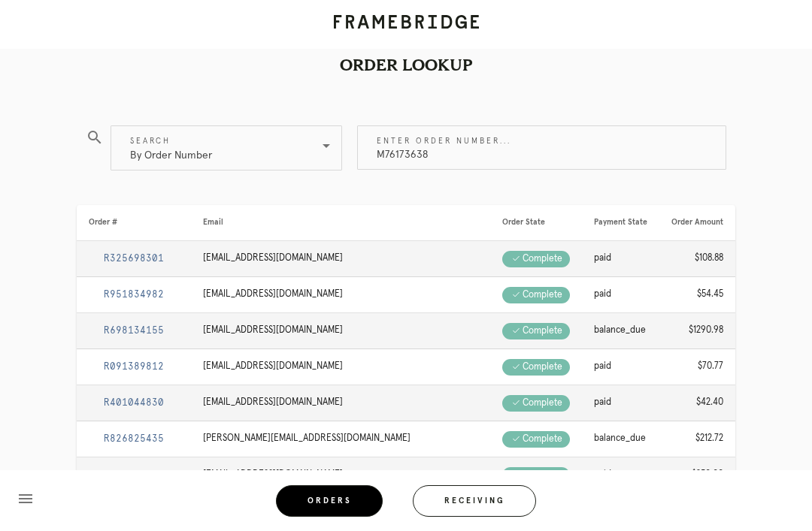 Image resolution: width=812 pixels, height=531 pixels. What do you see at coordinates (536, 223) in the screenshot?
I see `th: Order State` at bounding box center [536, 223].